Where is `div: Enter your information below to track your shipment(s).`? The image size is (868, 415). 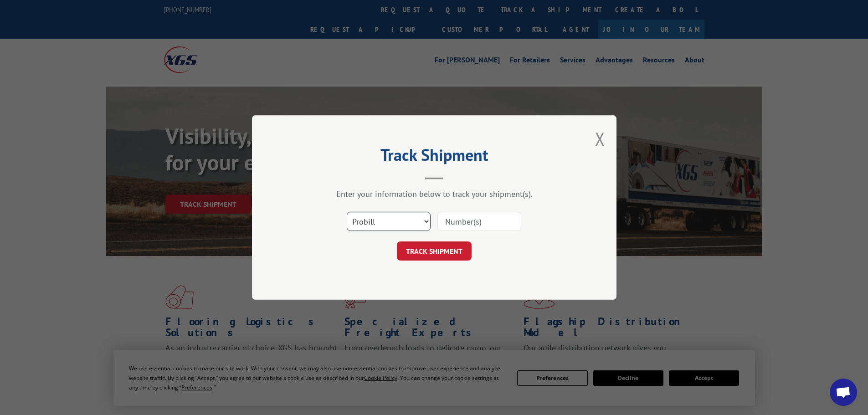 div: Enter your information below to track your shipment(s). is located at coordinates (434, 193).